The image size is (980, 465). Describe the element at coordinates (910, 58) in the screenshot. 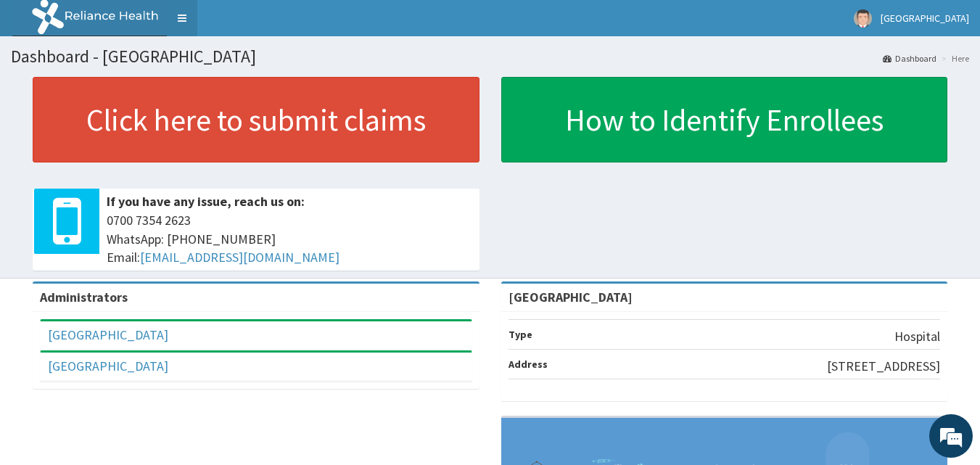

I see `a: Dashboard` at that location.